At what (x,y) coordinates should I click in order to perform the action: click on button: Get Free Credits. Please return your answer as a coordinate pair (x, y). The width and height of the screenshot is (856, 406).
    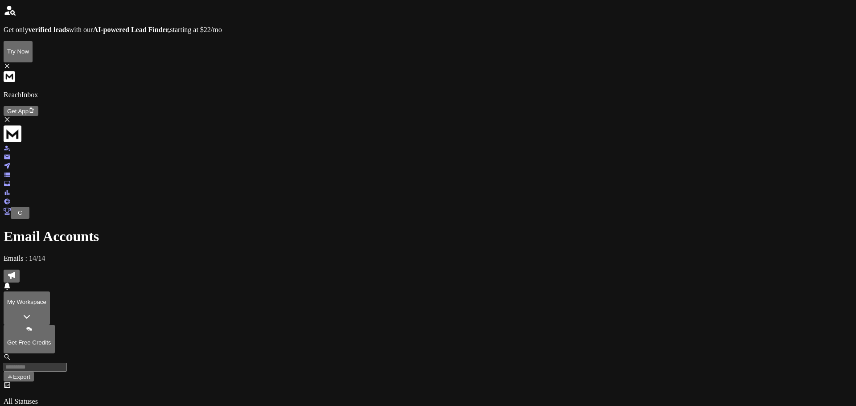
    Looking at the image, I should click on (29, 339).